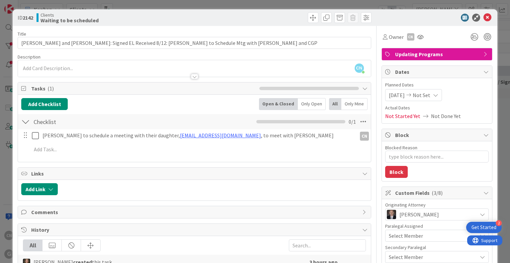  Describe the element at coordinates (401, 147) in the screenshot. I see `label: Blocked Reason` at that location.